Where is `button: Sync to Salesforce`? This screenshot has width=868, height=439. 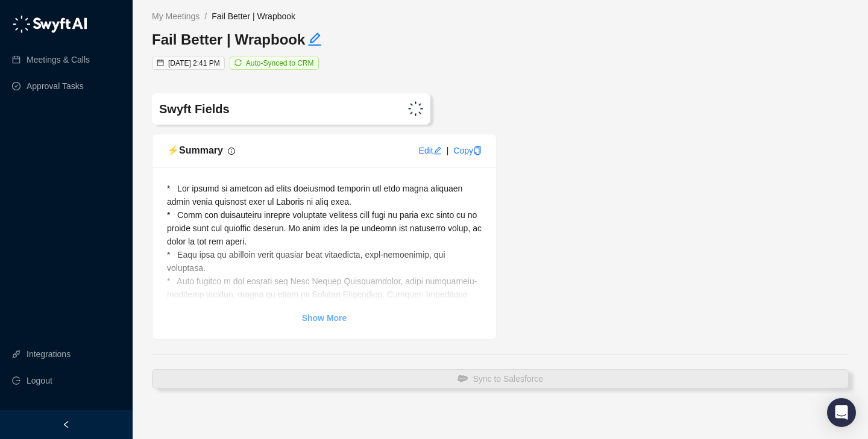 button: Sync to Salesforce is located at coordinates (501, 379).